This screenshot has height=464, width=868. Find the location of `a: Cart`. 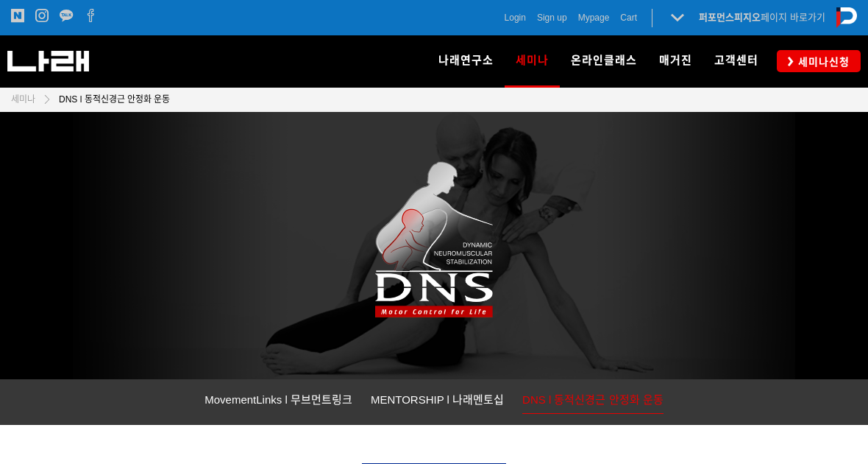

a: Cart is located at coordinates (628, 17).